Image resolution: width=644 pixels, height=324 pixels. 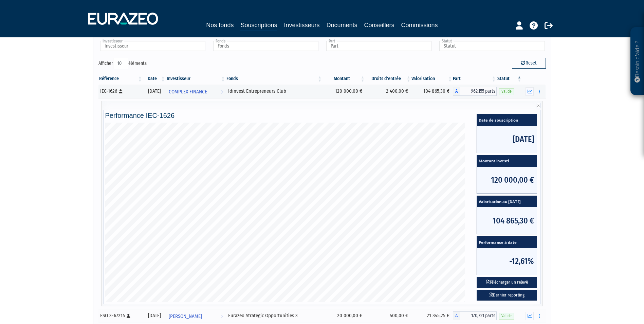 What do you see at coordinates (475, 91) in the screenshot?
I see `div: A - Idinvest Entrepreneurs Club` at bounding box center [475, 91].